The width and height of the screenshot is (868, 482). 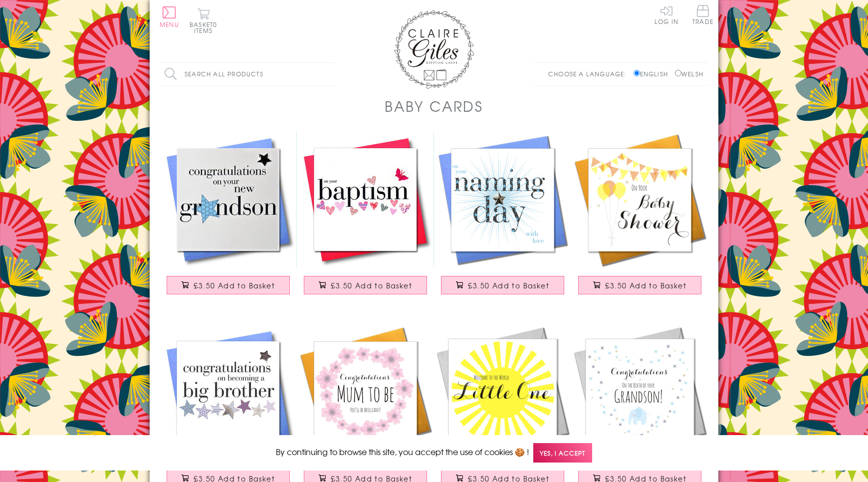 What do you see at coordinates (203, 20) in the screenshot?
I see `button: Basket0 items` at bounding box center [203, 20].